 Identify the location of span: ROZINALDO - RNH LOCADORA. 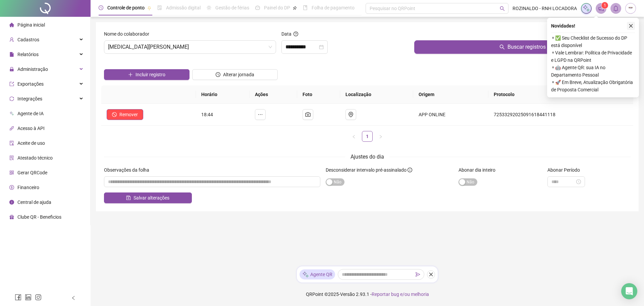
(545, 9).